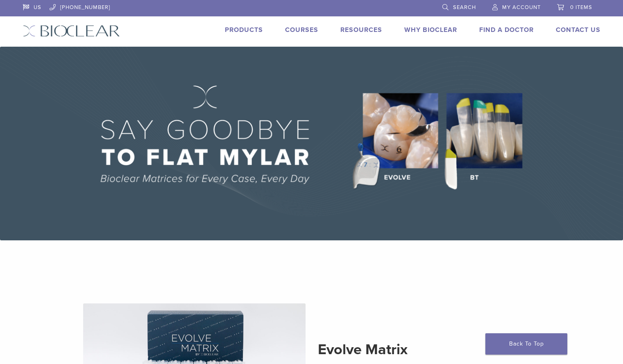 The height and width of the screenshot is (364, 623). I want to click on a: Why Bioclear, so click(431, 30).